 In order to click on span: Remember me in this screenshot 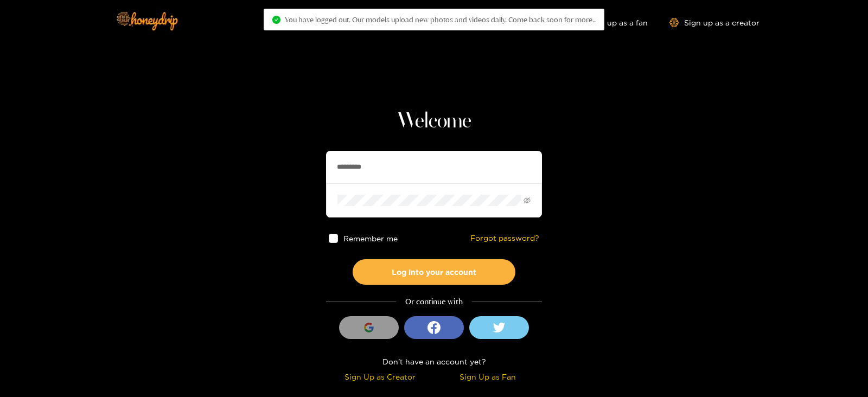, I will do `click(371, 238)`.